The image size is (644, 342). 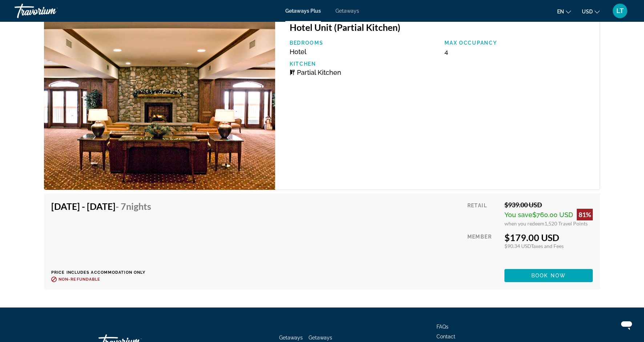 I want to click on span: USD, so click(x=587, y=11).